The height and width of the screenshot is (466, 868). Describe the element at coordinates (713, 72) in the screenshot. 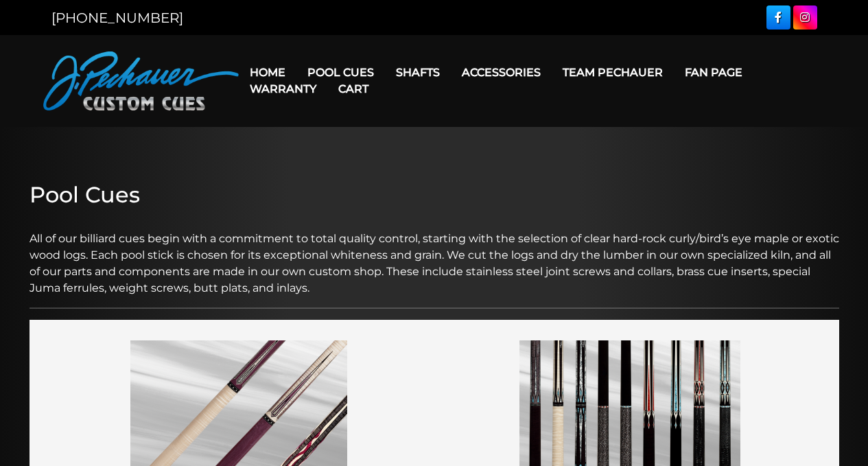

I see `a: Fan Page` at that location.